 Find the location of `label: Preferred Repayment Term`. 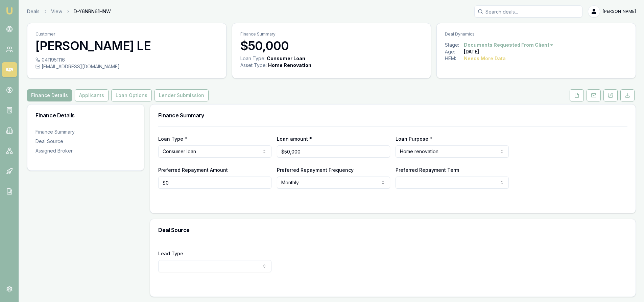

label: Preferred Repayment Term is located at coordinates (427, 170).